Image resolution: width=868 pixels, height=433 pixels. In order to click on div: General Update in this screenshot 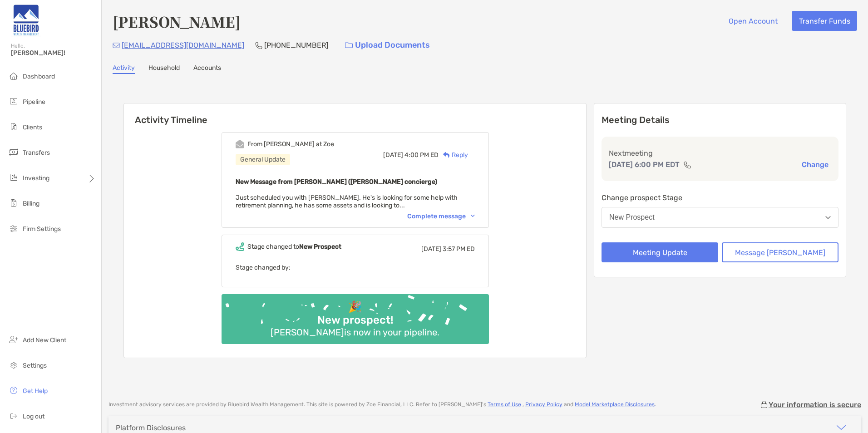, I will do `click(263, 159)`.